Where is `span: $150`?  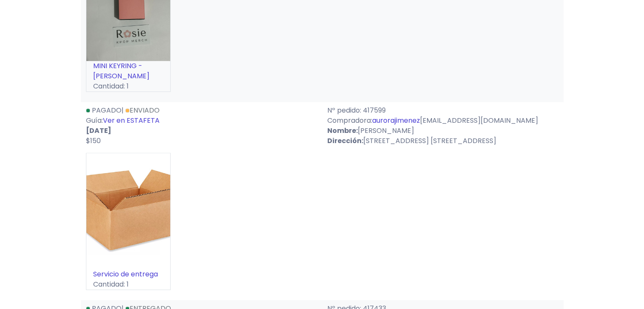 span: $150 is located at coordinates (93, 141).